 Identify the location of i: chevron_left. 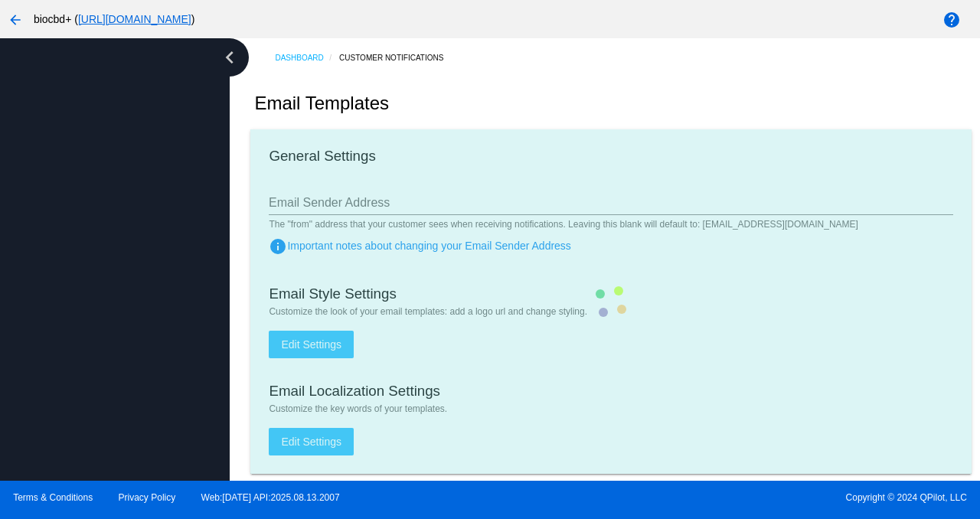
(230, 57).